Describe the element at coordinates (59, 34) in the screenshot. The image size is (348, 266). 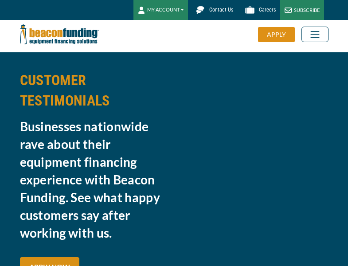
I see `img: Beacon Funding Corporation logo` at that location.